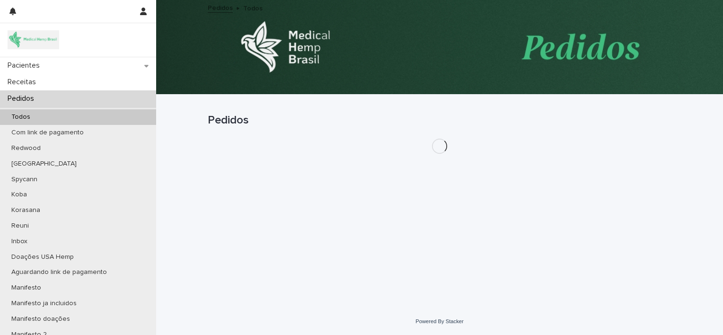 The image size is (723, 335). What do you see at coordinates (41, 319) in the screenshot?
I see `p: Manifesto doações` at bounding box center [41, 319].